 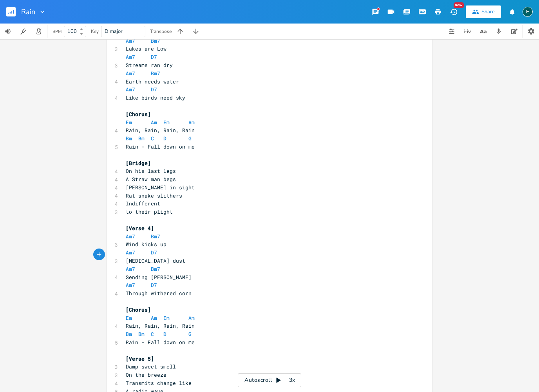 I want to click on span: [Bridge], so click(x=138, y=163).